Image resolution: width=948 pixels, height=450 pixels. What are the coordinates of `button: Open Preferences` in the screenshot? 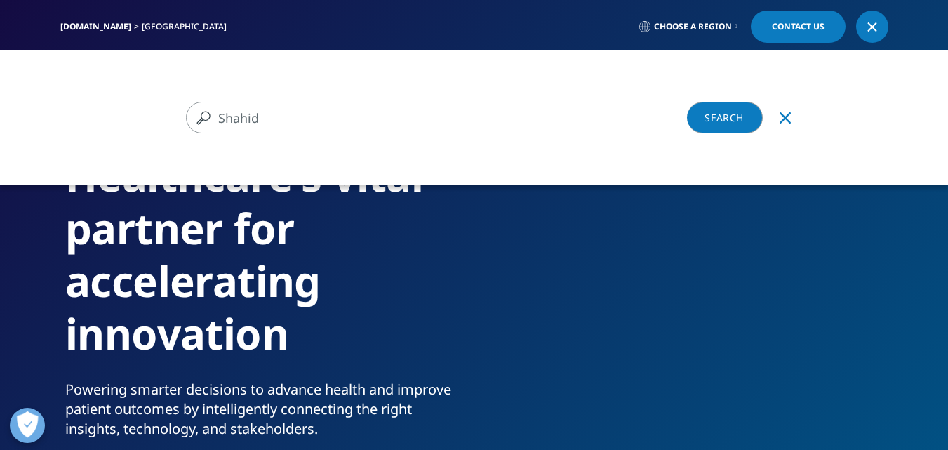 It's located at (27, 425).